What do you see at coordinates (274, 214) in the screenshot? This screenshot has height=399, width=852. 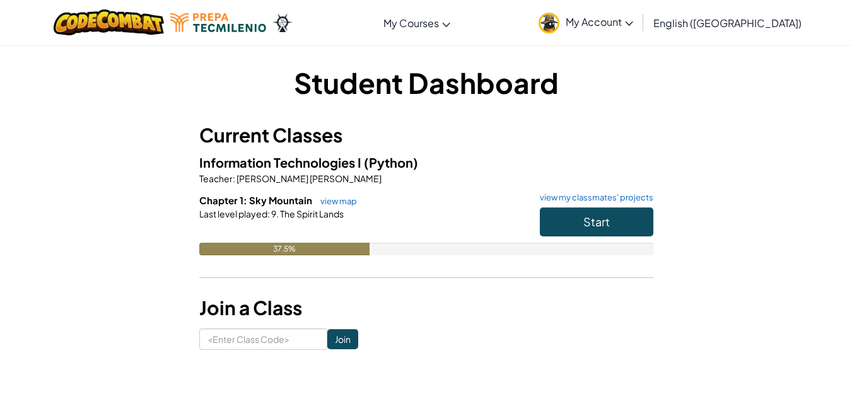 I see `span: 9.` at bounding box center [274, 214].